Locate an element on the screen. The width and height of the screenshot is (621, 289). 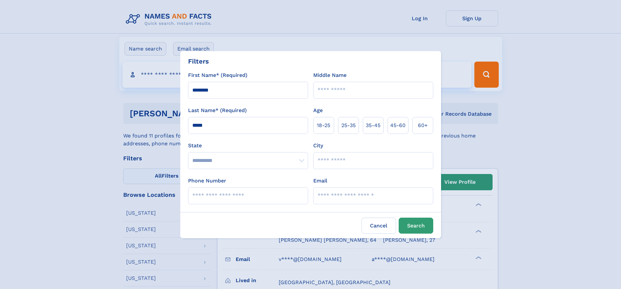
label: State is located at coordinates (248, 146).